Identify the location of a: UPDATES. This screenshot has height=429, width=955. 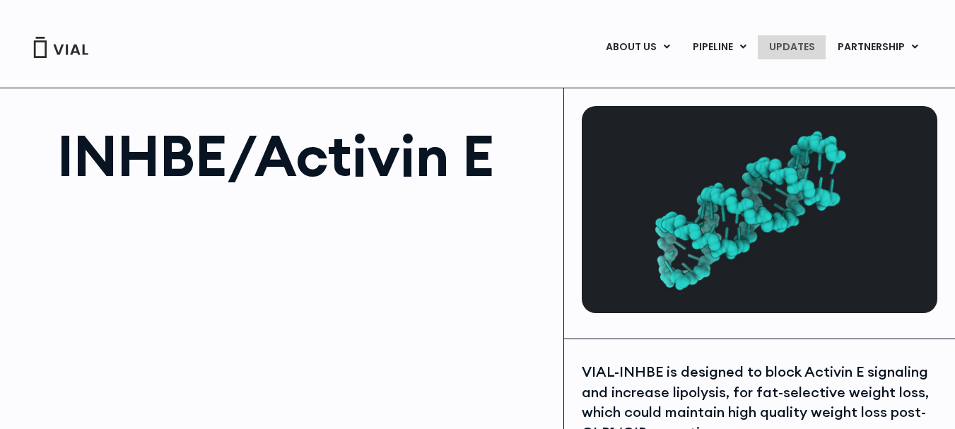
(792, 47).